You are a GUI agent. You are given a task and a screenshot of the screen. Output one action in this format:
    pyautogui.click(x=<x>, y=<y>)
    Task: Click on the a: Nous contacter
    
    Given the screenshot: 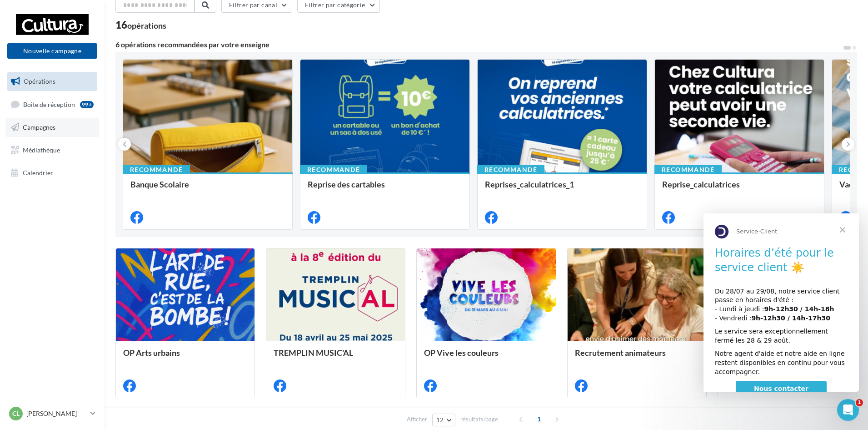 What is the action you would take?
    pyautogui.click(x=78, y=176)
    